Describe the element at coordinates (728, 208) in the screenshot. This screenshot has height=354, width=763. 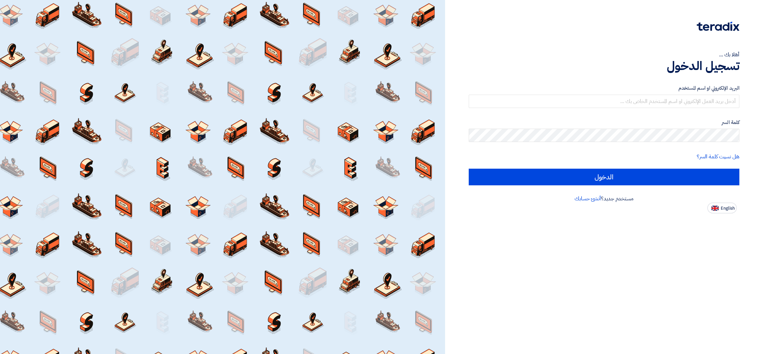
I see `span: English` at that location.